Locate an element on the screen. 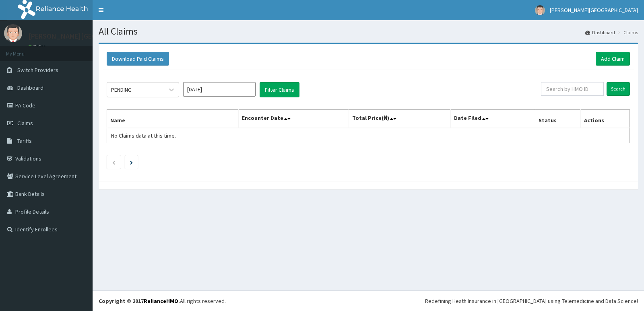 This screenshot has width=644, height=311. h1: All Claims is located at coordinates (368, 32).